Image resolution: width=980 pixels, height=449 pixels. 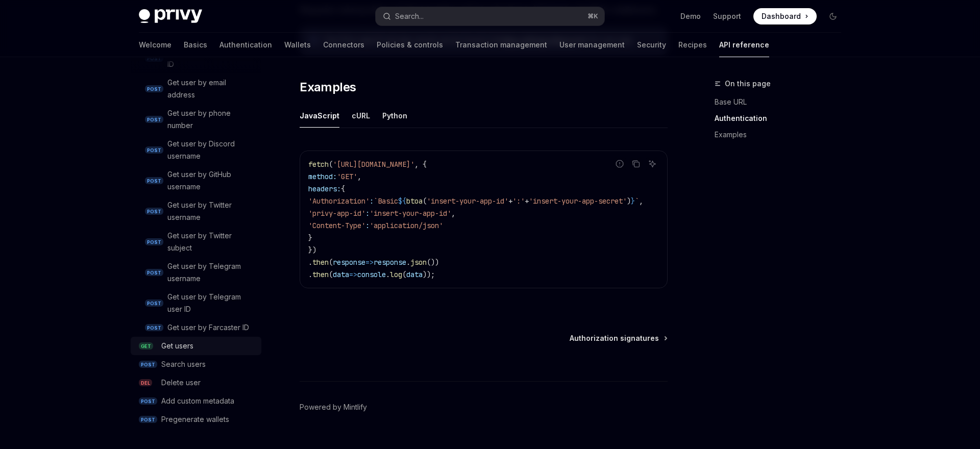 What do you see at coordinates (652, 45) in the screenshot?
I see `a: Security` at bounding box center [652, 45].